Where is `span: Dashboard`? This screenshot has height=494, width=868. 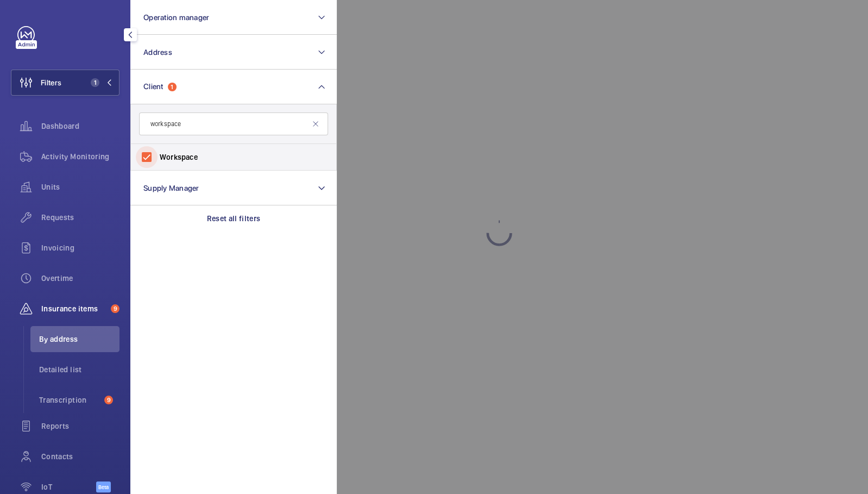
span: Dashboard is located at coordinates (80, 126).